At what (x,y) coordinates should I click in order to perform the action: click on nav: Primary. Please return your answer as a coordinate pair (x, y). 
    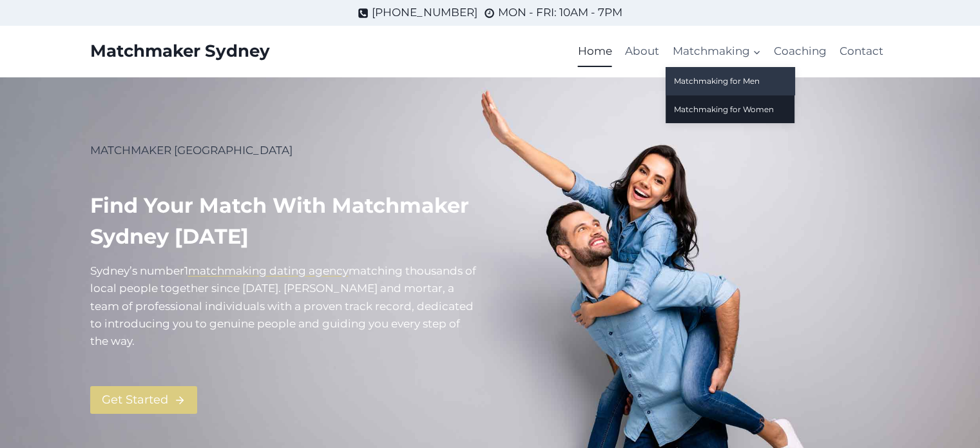
    Looking at the image, I should click on (731, 52).